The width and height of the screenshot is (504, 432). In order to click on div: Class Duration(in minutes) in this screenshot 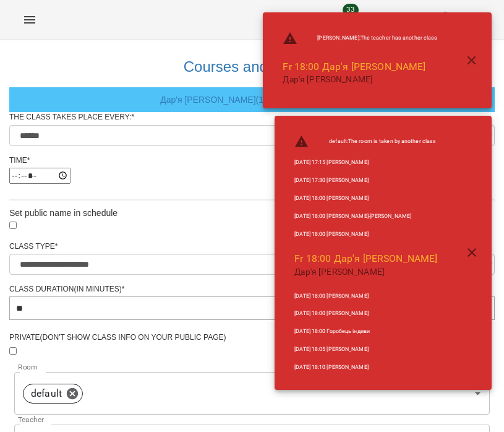, I will do `click(252, 289)`.